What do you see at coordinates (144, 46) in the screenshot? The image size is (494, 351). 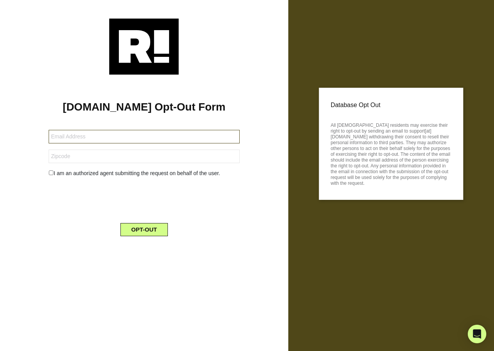 I see `img: Retention.com` at bounding box center [144, 46].